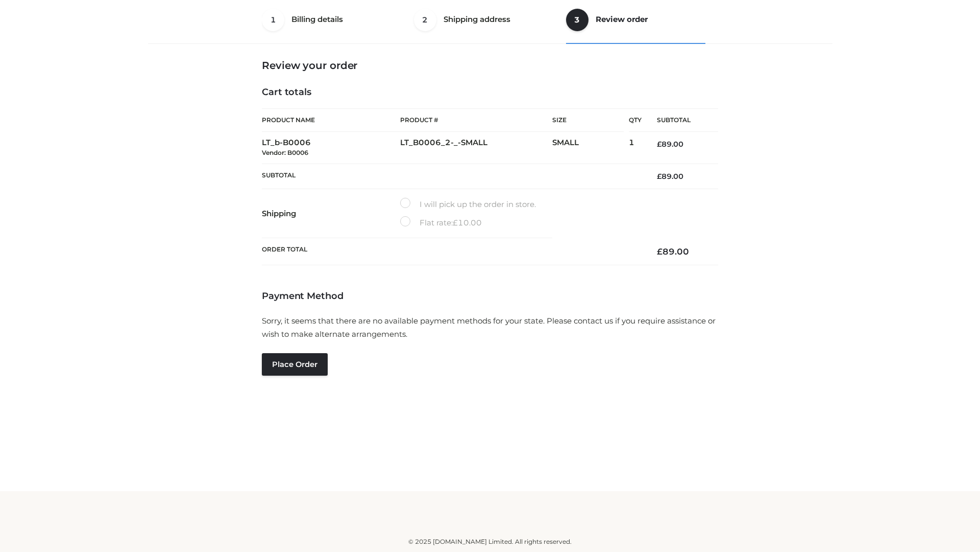 Image resolution: width=980 pixels, height=552 pixels. What do you see at coordinates (635, 147) in the screenshot?
I see `td: 1` at bounding box center [635, 147].